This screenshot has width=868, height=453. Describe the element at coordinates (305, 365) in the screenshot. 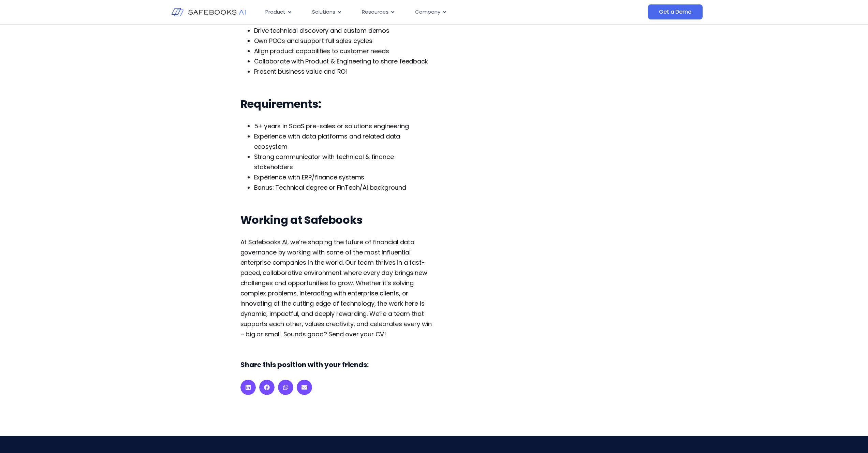

I see `h4: Share this position with your friends:` at that location.